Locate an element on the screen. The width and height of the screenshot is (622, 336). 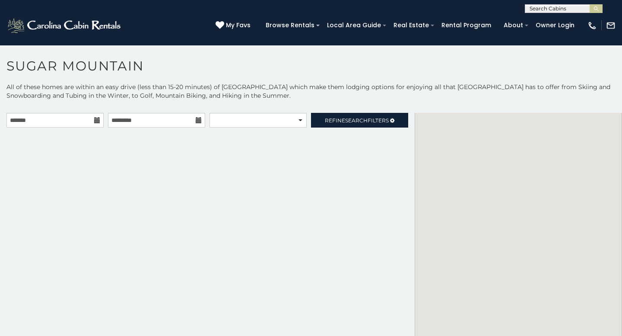
span: Refine Filters is located at coordinates (357, 120).